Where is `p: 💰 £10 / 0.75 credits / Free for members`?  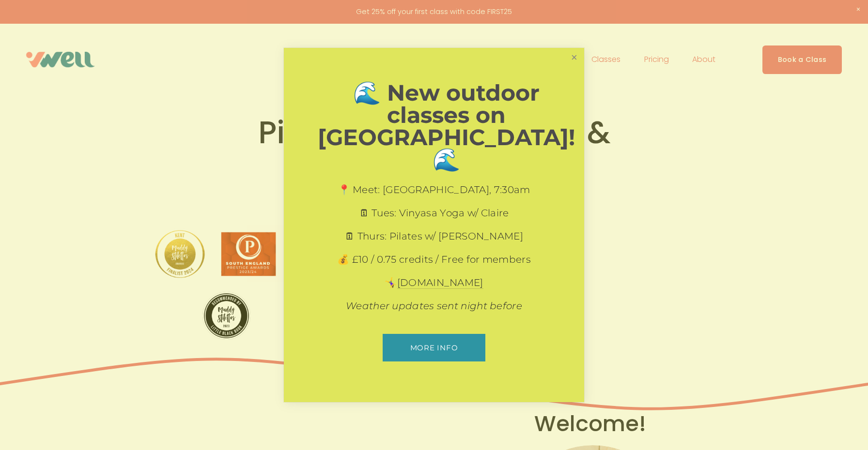 p: 💰 £10 / 0.75 credits / Free for members is located at coordinates (434, 259).